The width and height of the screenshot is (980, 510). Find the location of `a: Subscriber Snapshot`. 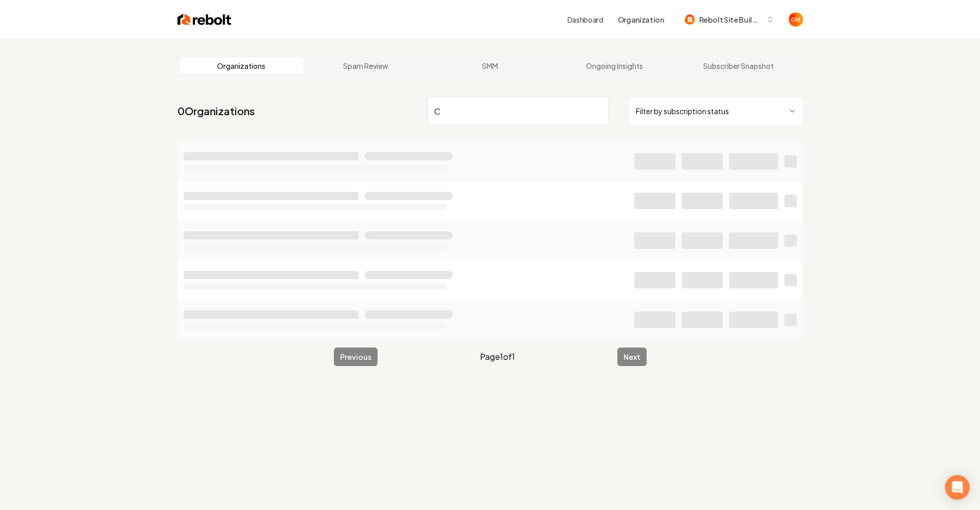

a: Subscriber Snapshot is located at coordinates (739, 66).